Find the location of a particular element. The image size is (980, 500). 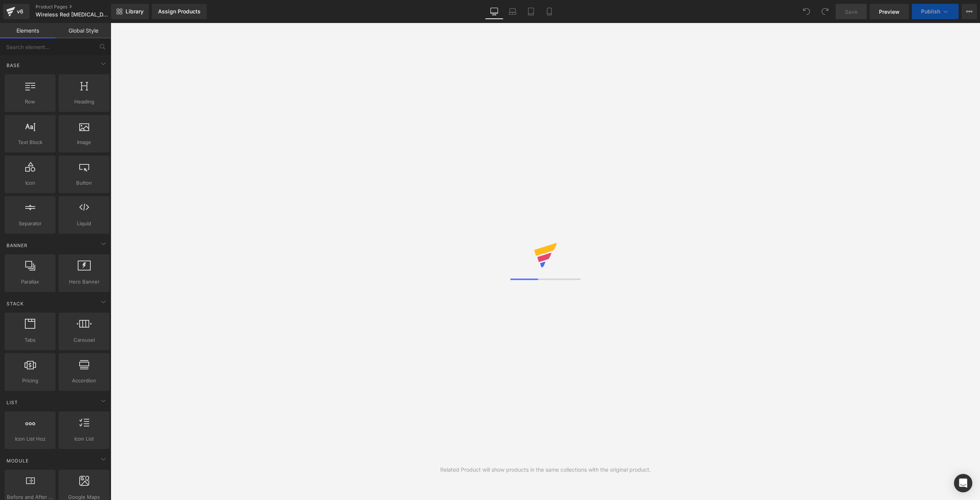

span: Banner is located at coordinates (17, 246).